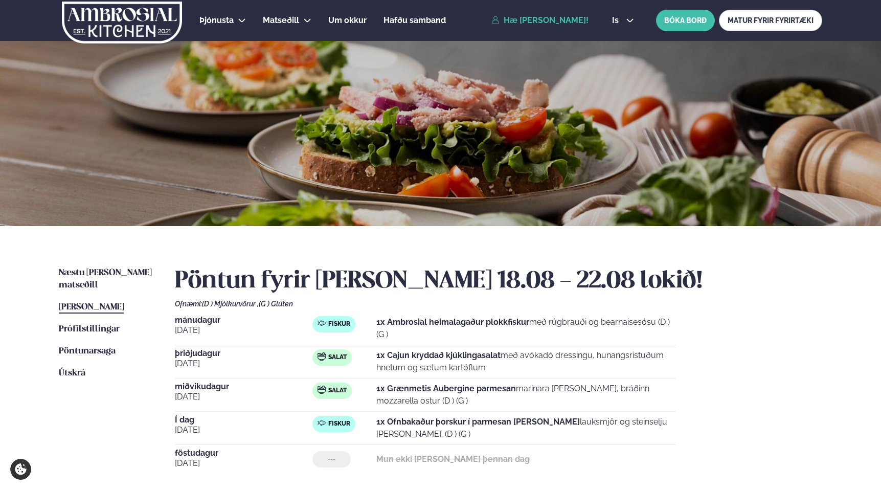 This screenshot has height=490, width=881. Describe the element at coordinates (526, 328) in the screenshot. I see `p: með rúgbrauði og bearnaisesósu (D ) (G )` at that location.